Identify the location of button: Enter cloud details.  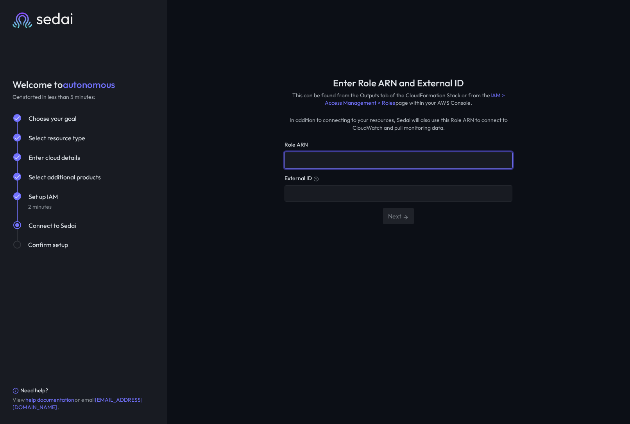
(54, 157).